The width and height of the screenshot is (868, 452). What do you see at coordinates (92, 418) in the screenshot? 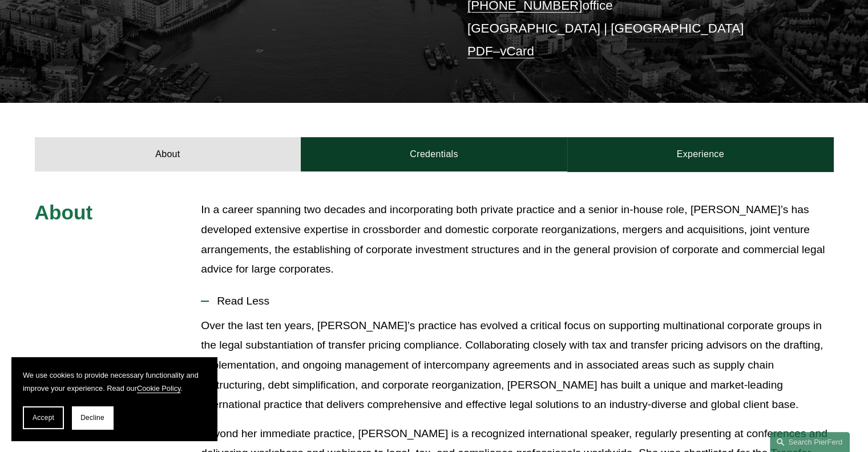
I see `span: Decline` at bounding box center [92, 418].